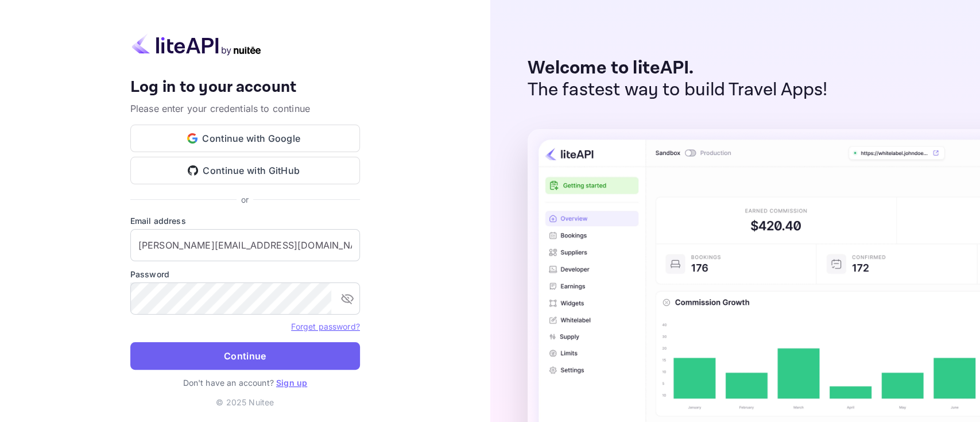 This screenshot has height=422, width=980. Describe the element at coordinates (245, 246) in the screenshot. I see `input: Enter your email address` at that location.